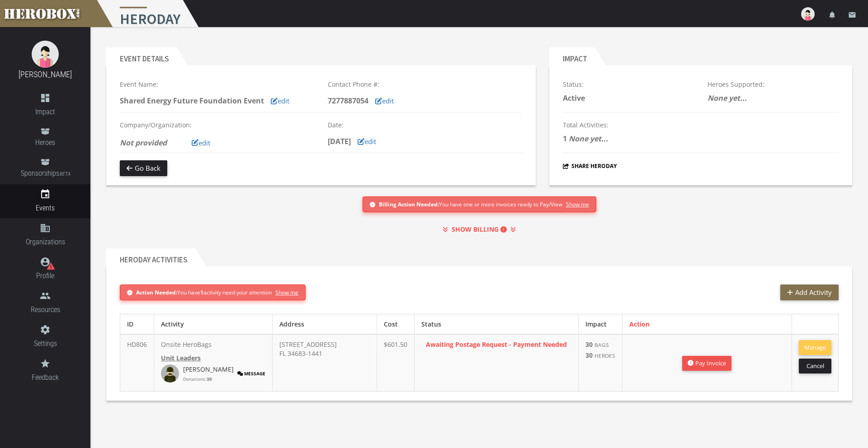  What do you see at coordinates (45, 195) in the screenshot?
I see `i: event` at bounding box center [45, 195].